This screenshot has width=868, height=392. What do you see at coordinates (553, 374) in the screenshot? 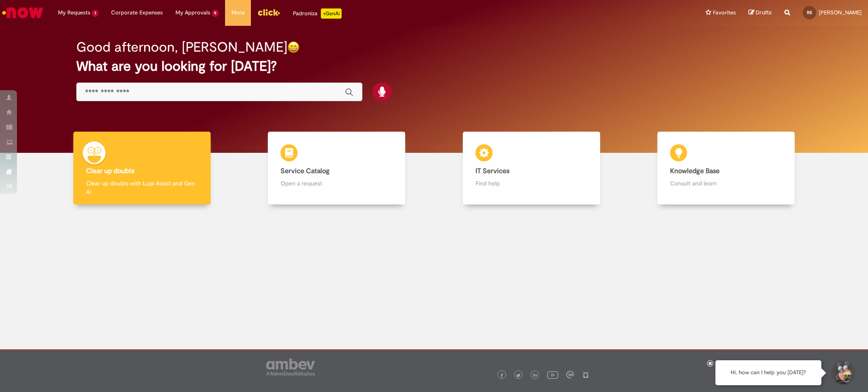
I see `img: logo_footer_youtube.png` at bounding box center [553, 374].